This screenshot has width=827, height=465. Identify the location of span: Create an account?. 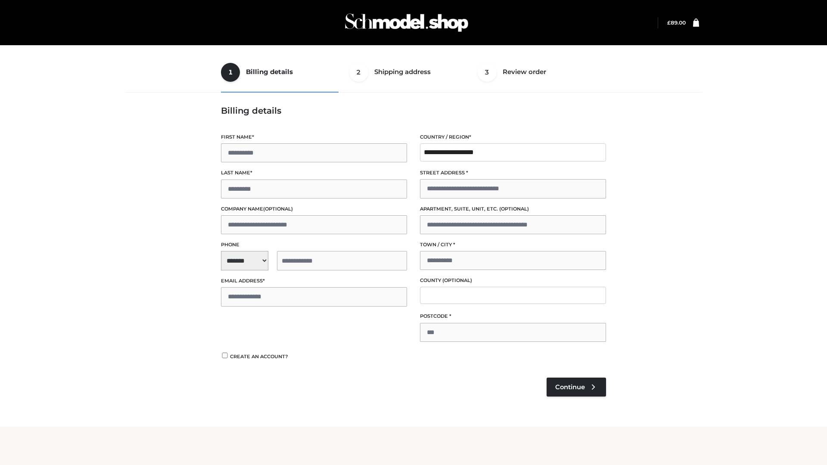
(259, 357).